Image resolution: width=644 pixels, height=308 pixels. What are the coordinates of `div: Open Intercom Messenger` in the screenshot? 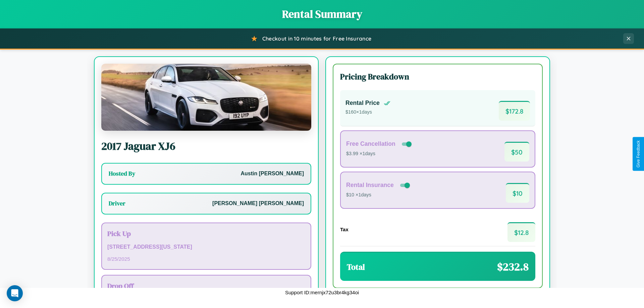 It's located at (15, 293).